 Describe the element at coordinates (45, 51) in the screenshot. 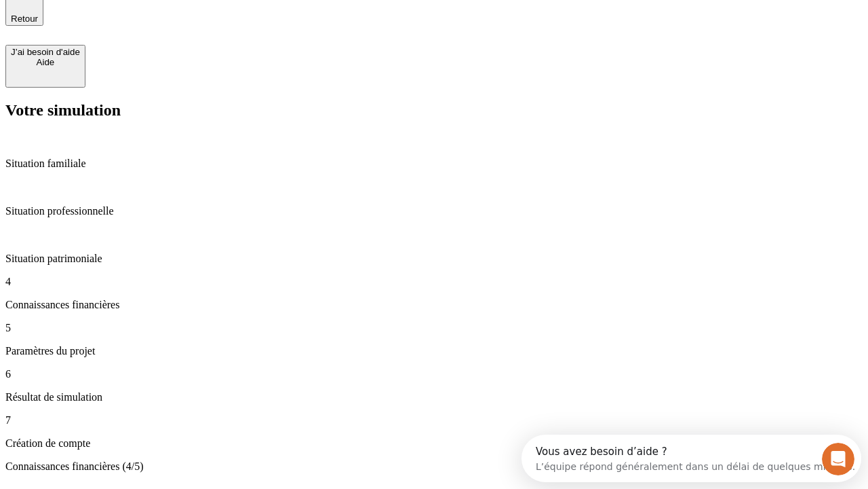

I see `div: J’ai besoin d'aide` at that location.